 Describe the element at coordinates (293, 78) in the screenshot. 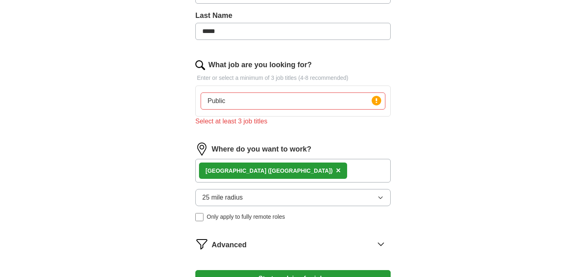

I see `p: Enter or select a minimum of 3 job titles (4-8 recommended)` at that location.